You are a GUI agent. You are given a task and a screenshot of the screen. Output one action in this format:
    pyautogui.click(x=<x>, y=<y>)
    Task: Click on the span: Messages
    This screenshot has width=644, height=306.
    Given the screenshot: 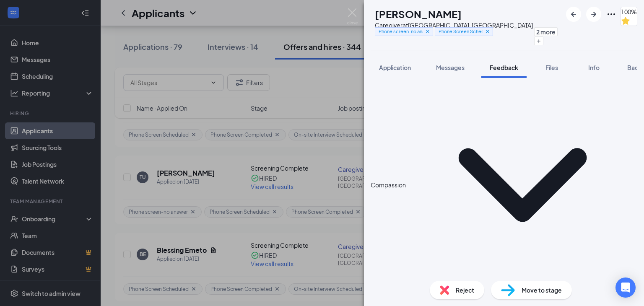 What is the action you would take?
    pyautogui.click(x=450, y=67)
    